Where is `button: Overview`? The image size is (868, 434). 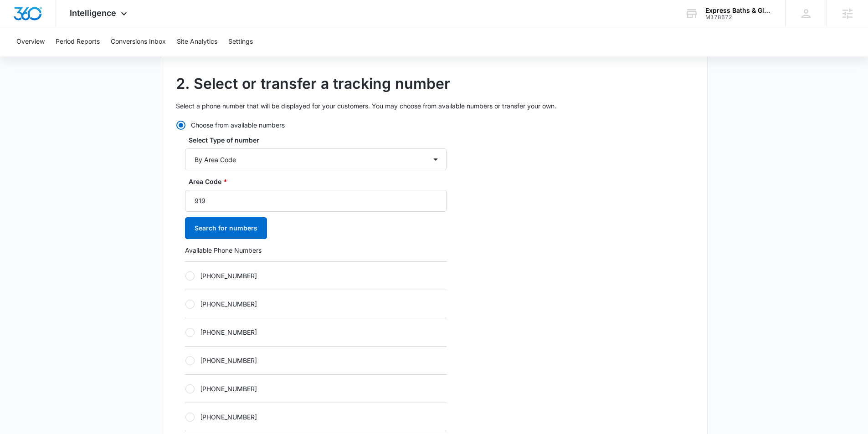
button: Overview is located at coordinates (31, 42).